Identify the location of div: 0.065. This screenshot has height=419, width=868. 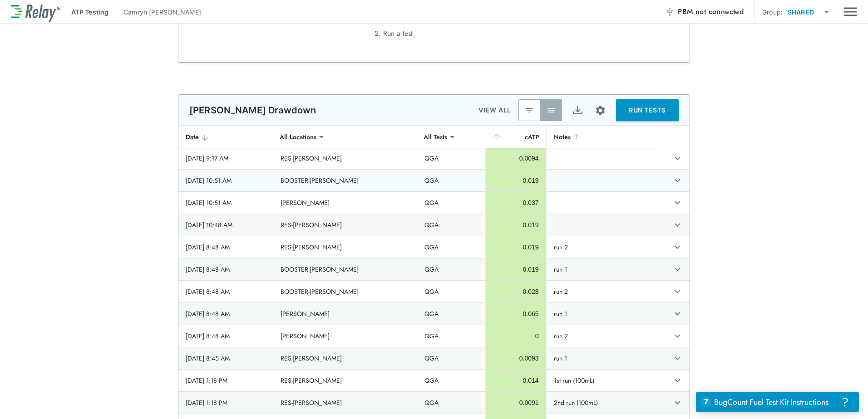
(515, 314).